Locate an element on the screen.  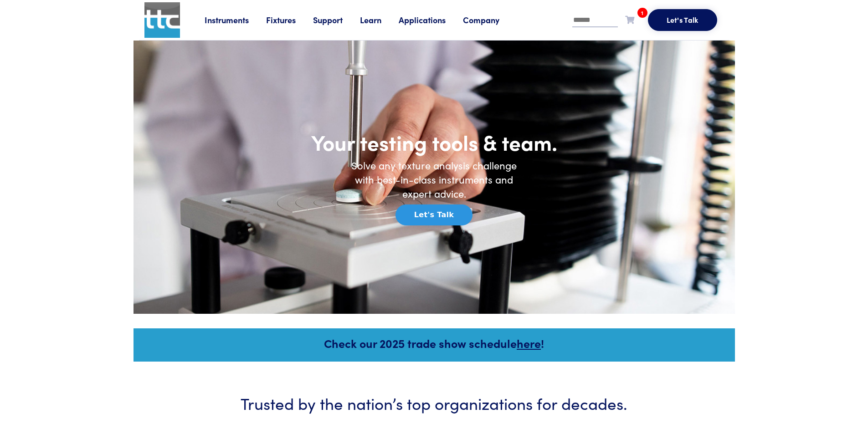
a: Applications is located at coordinates (431, 19).